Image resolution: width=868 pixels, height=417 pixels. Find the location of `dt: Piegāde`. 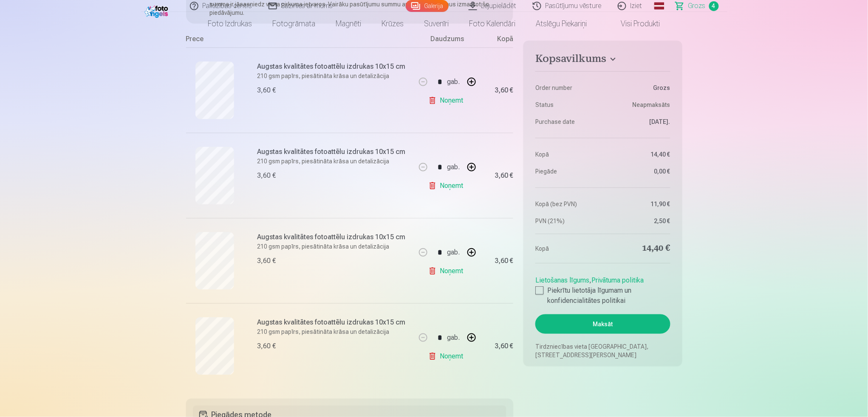

dt: Piegāde is located at coordinates (566, 171).